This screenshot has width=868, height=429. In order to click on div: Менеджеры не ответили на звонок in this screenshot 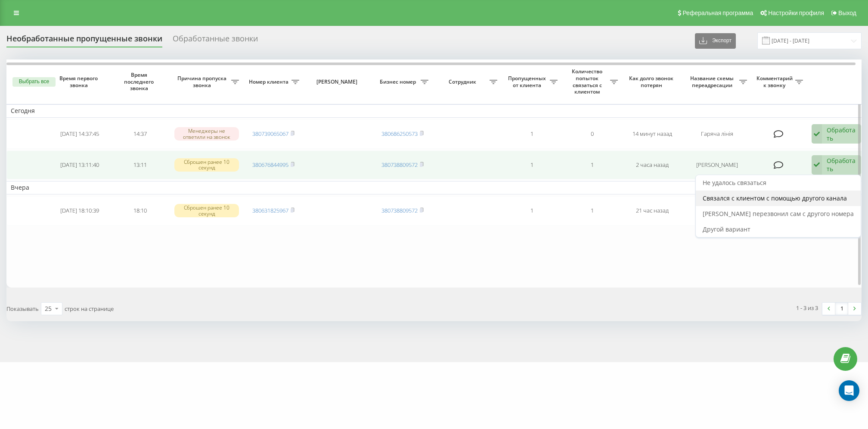, I will do `click(207, 134)`.